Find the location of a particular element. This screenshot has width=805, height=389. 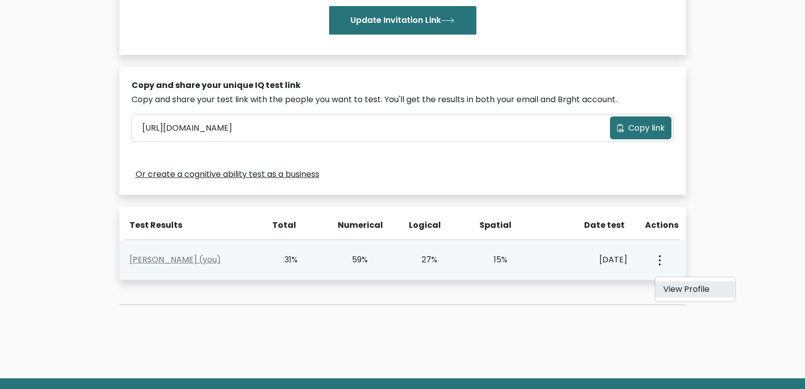

button: Copy link is located at coordinates (641, 128).